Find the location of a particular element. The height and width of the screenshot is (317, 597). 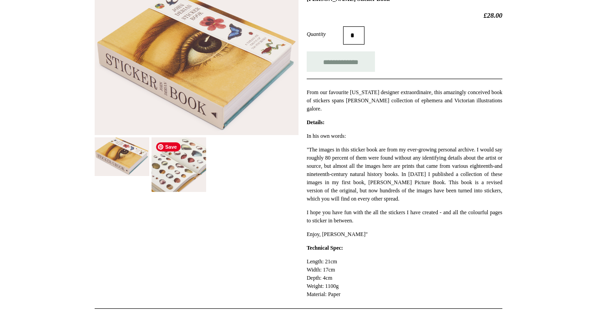

p: Length: 21cm Width: 17cm Depth: 4cm Weight: 1100g Material: Paper is located at coordinates (404, 278).